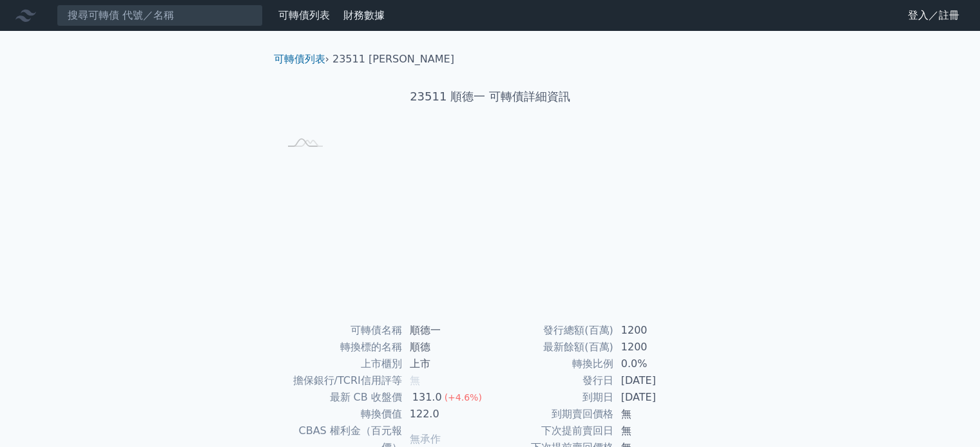 The image size is (980, 447). Describe the element at coordinates (551, 331) in the screenshot. I see `td: 發行總額(百萬)` at that location.